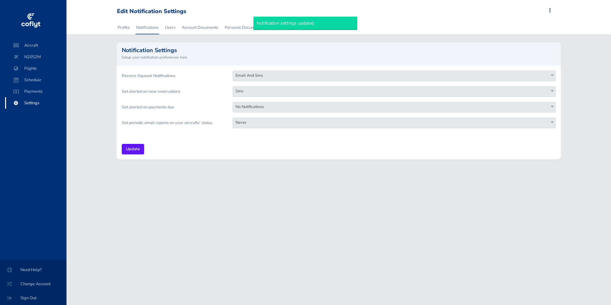  Describe the element at coordinates (36, 68) in the screenshot. I see `span: Flights` at that location.